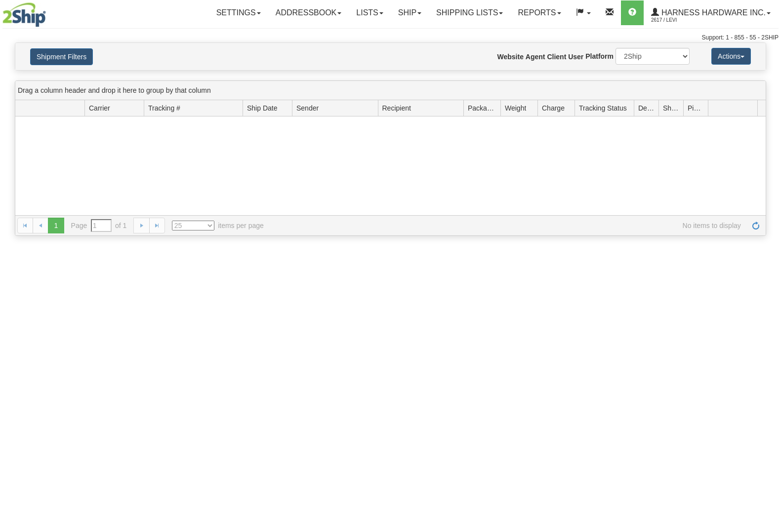 The width and height of the screenshot is (781, 532). I want to click on span: Sender, so click(307, 108).